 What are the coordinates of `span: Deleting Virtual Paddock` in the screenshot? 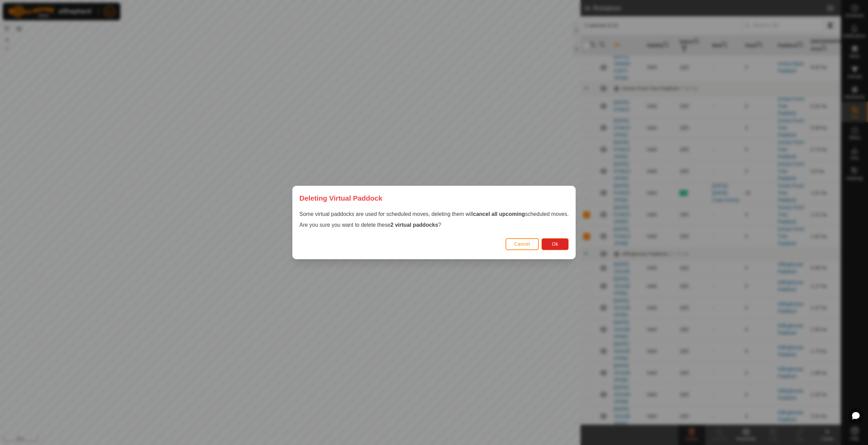 It's located at (341, 198).